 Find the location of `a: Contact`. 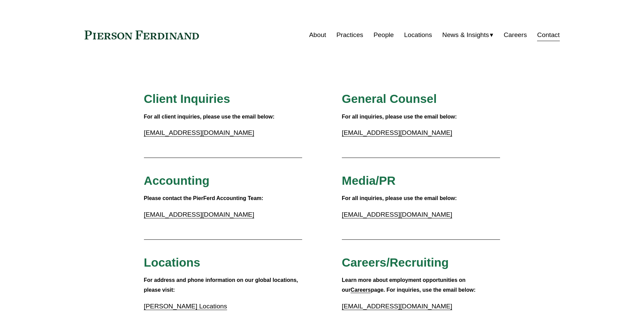

a: Contact is located at coordinates (548, 35).